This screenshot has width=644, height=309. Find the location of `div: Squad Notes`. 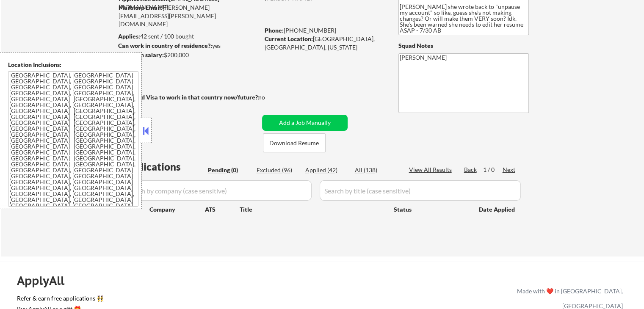

div: Squad Notes is located at coordinates (463, 46).